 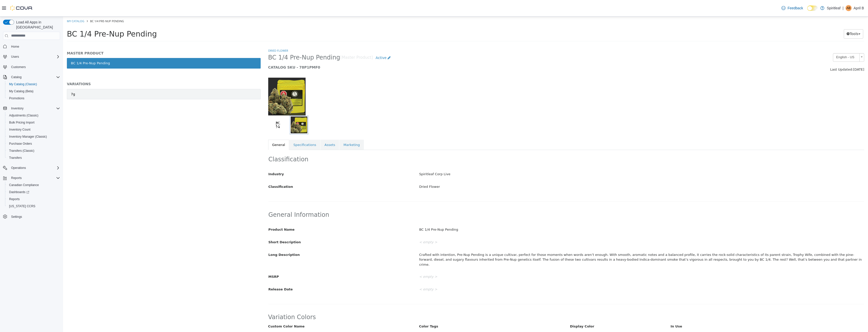 I want to click on span: Bulk Pricing Import, so click(x=21, y=122).